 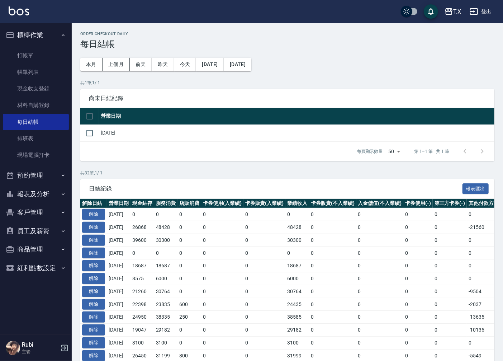 What do you see at coordinates (189, 304) in the screenshot?
I see `td: 600` at bounding box center [189, 304].